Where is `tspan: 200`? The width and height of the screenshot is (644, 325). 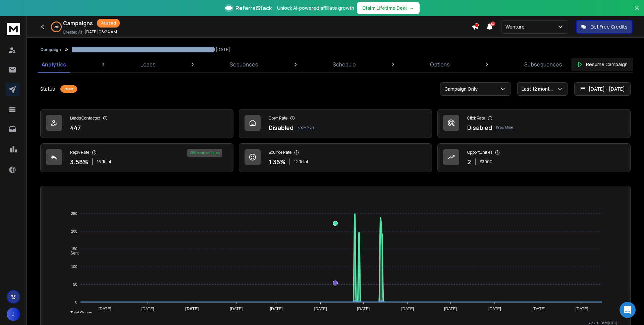 tspan: 200 is located at coordinates (74, 232).